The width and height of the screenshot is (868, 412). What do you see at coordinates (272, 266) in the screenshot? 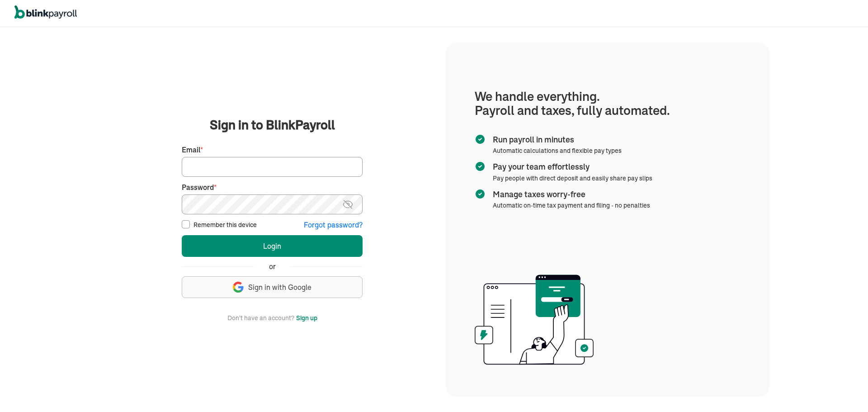
I see `span: or` at bounding box center [272, 266].